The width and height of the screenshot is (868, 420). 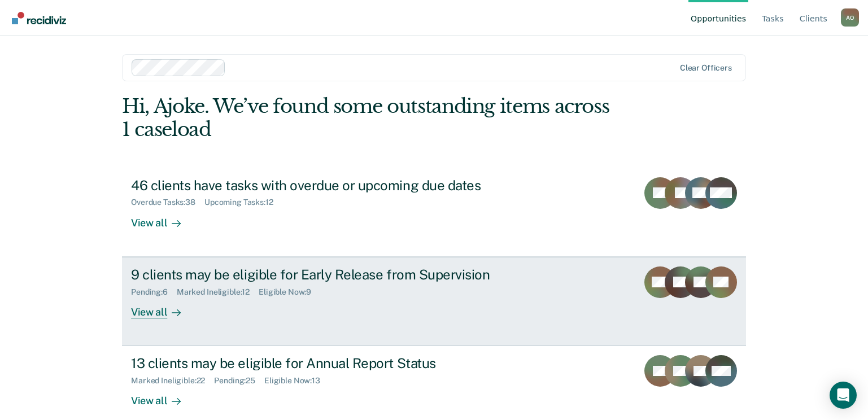 What do you see at coordinates (329, 363) in the screenshot?
I see `div: 13 clients may be eligible for Annual Report Status` at bounding box center [329, 363].